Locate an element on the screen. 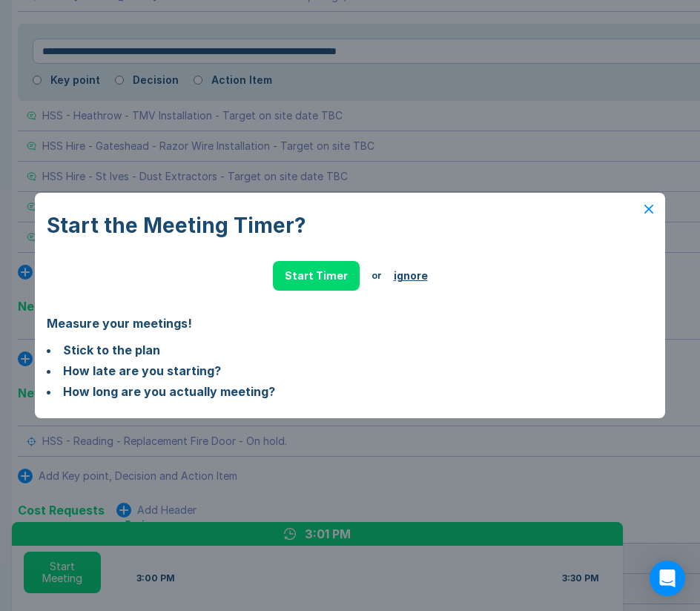 The width and height of the screenshot is (700, 611). div: Open Intercom Messenger is located at coordinates (667, 579).